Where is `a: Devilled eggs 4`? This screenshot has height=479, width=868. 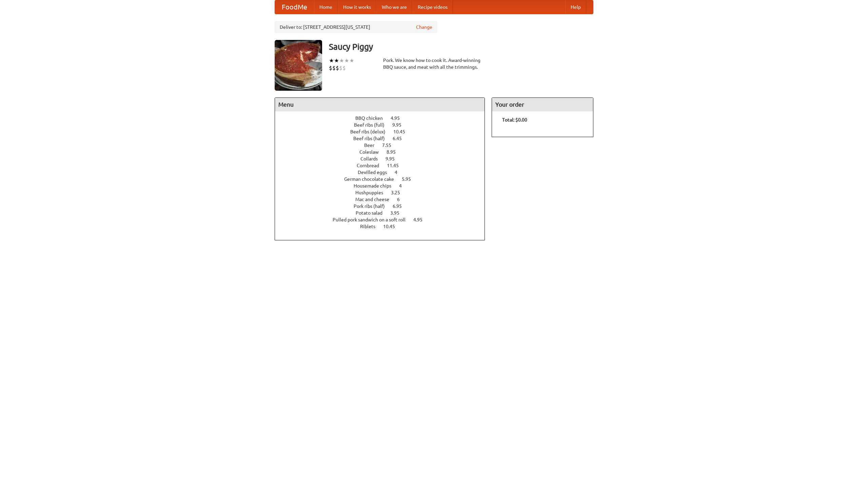 a: Devilled eggs 4 is located at coordinates (384, 173).